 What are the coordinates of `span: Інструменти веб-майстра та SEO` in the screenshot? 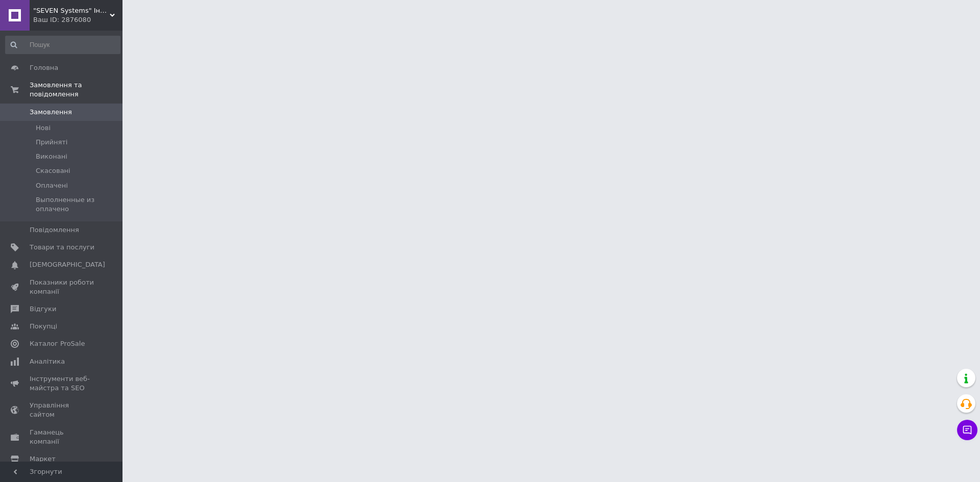 It's located at (62, 383).